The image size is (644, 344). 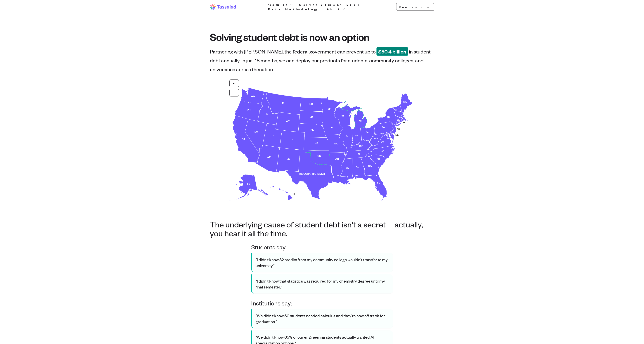 I want to click on text: IL, so click(x=347, y=135).